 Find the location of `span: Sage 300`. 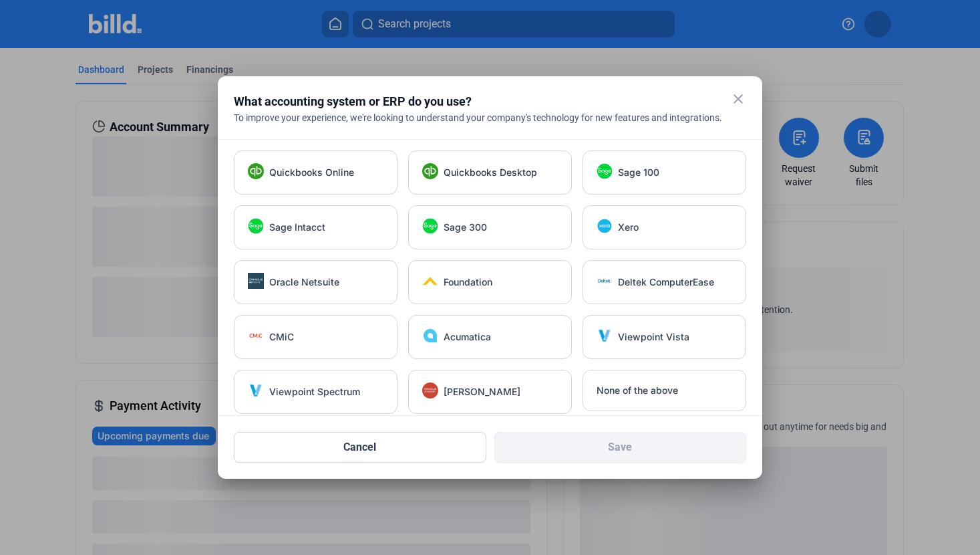

span: Sage 300 is located at coordinates (465, 227).